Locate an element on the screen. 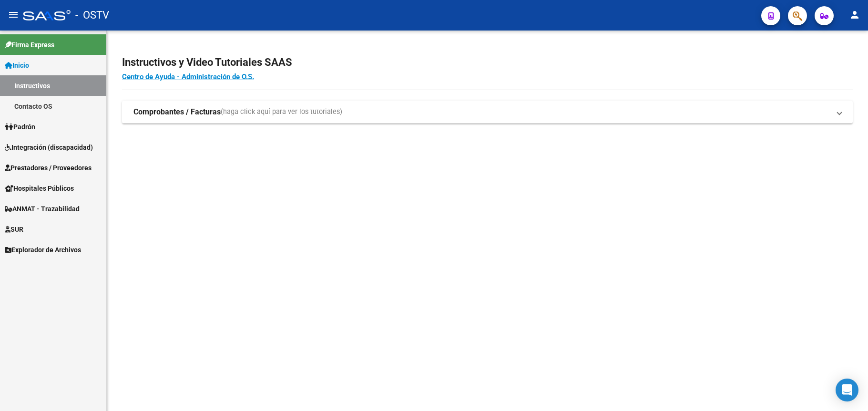 Image resolution: width=868 pixels, height=411 pixels. span: (haga click aquí para ver los tutoriales) is located at coordinates (281, 112).